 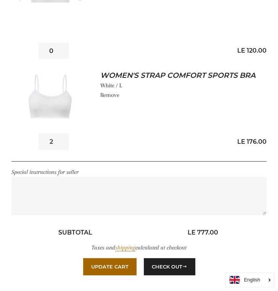 What do you see at coordinates (183, 75) in the screenshot?
I see `a: Women's Strap Comfort Sports Bra` at bounding box center [183, 75].